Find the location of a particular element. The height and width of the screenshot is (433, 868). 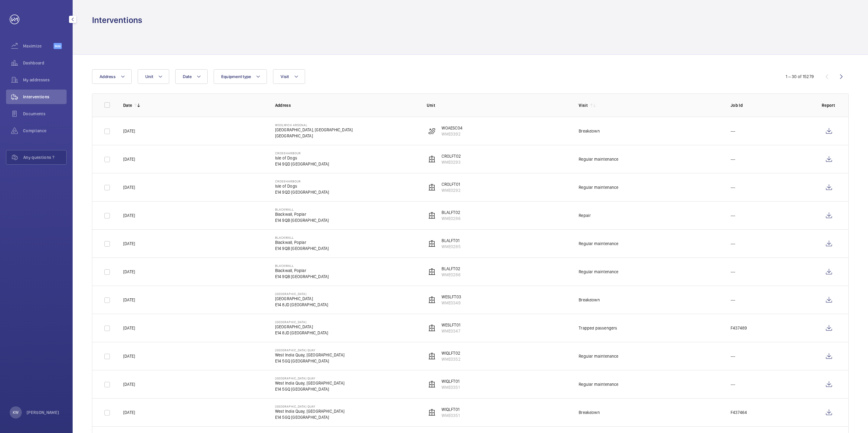

img: escalator.svg is located at coordinates (432, 131).